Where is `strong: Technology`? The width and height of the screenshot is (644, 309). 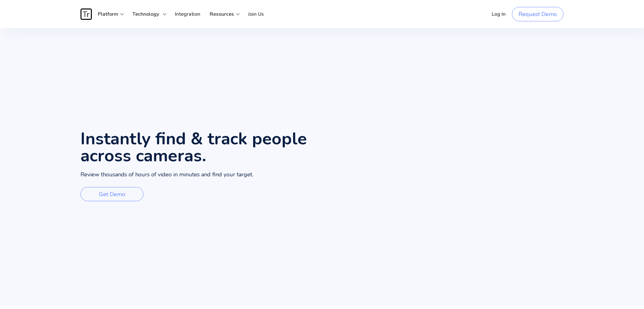 strong: Technology is located at coordinates (145, 14).